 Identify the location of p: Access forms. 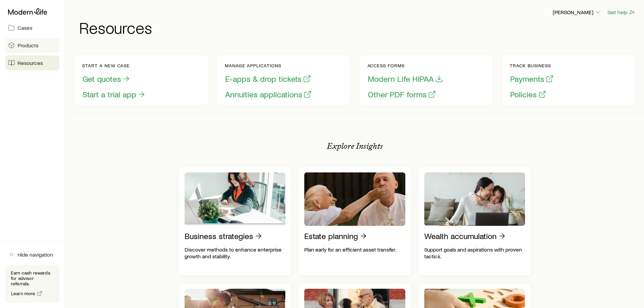
(405, 65).